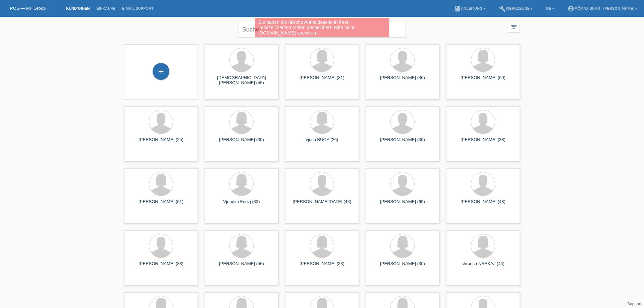 The image size is (644, 308). I want to click on a: buildWerkzeuge ▾, so click(516, 8).